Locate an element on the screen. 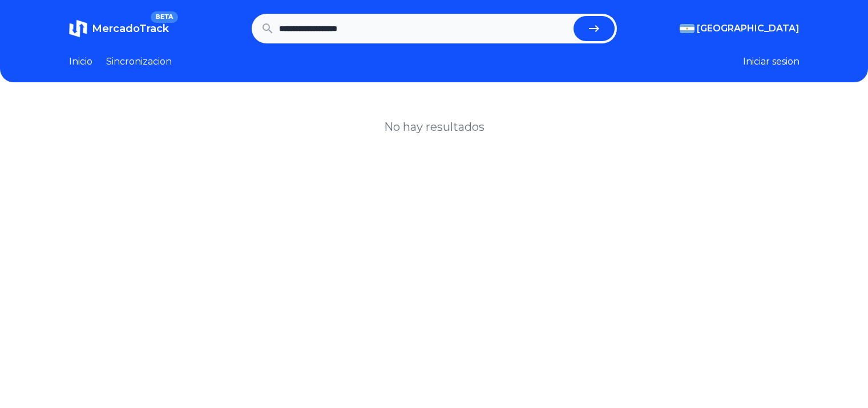 The height and width of the screenshot is (408, 868). button: Iniciar sesion is located at coordinates (771, 62).